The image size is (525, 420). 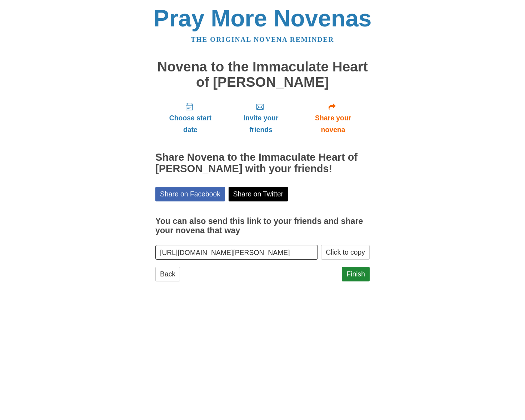 What do you see at coordinates (261, 124) in the screenshot?
I see `span: Invite your friends` at bounding box center [261, 124].